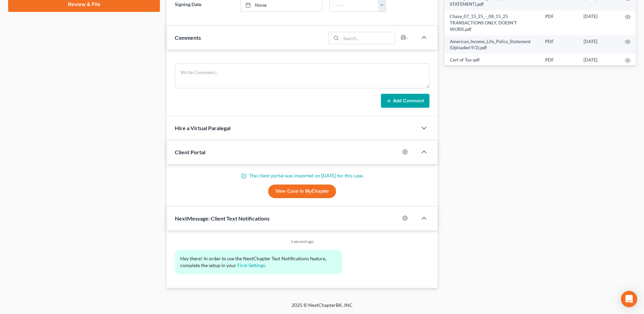 The image size is (644, 314). I want to click on td: Cert of Tax-pdf, so click(492, 60).